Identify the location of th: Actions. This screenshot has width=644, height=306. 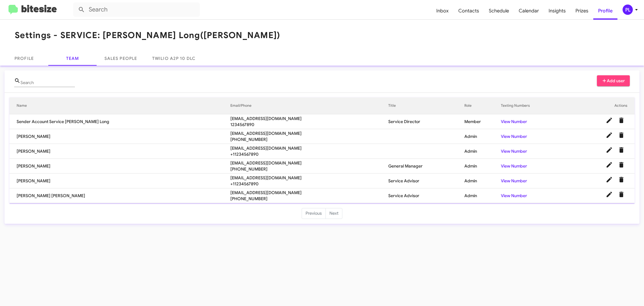
(600, 106).